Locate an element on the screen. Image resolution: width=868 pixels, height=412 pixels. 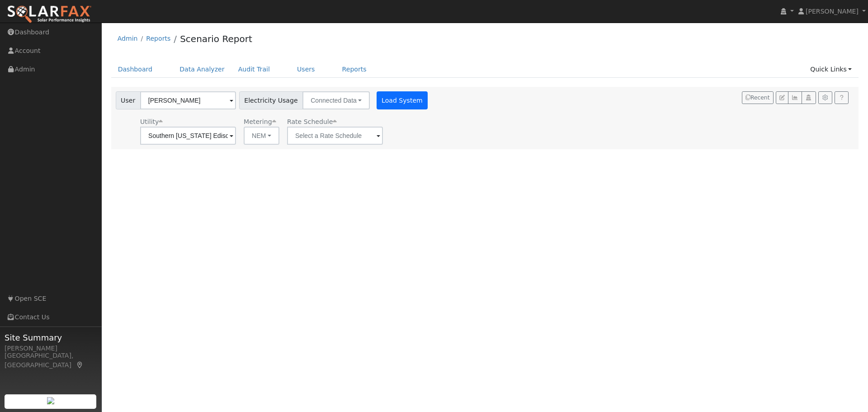
a: Map is located at coordinates (80, 365).